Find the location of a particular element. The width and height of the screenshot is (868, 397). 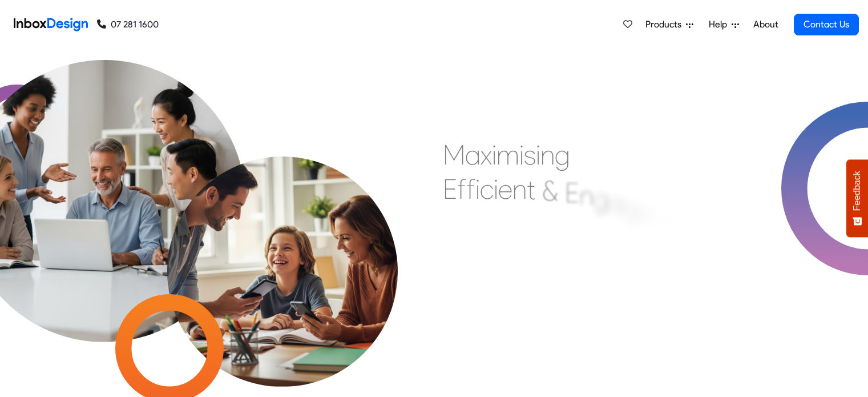

span: Help is located at coordinates (720, 24).